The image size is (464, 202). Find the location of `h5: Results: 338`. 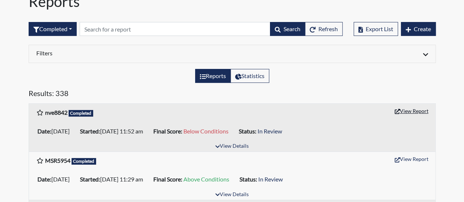

h5: Results: 338 is located at coordinates (232, 95).